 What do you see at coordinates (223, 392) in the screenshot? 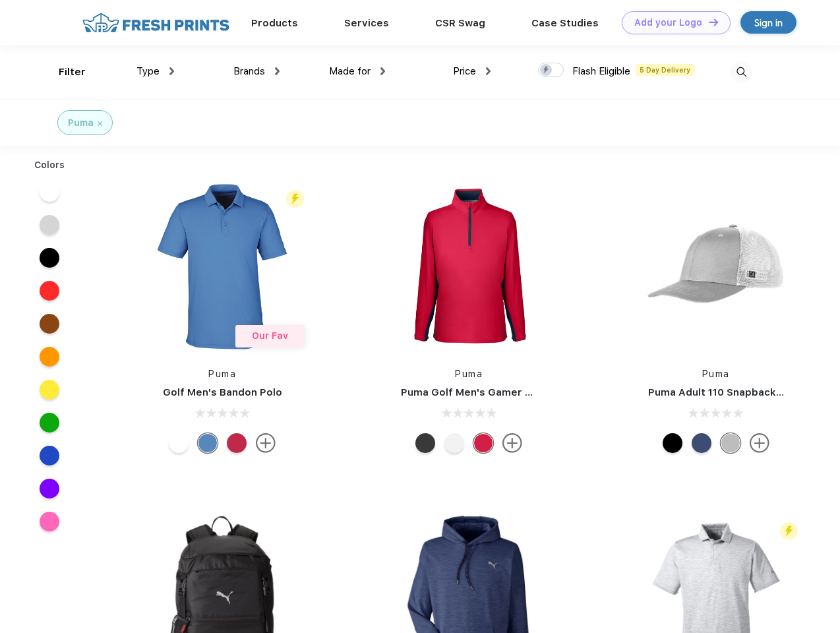
I see `a: Golf Men's Bandon Polo` at bounding box center [223, 392].